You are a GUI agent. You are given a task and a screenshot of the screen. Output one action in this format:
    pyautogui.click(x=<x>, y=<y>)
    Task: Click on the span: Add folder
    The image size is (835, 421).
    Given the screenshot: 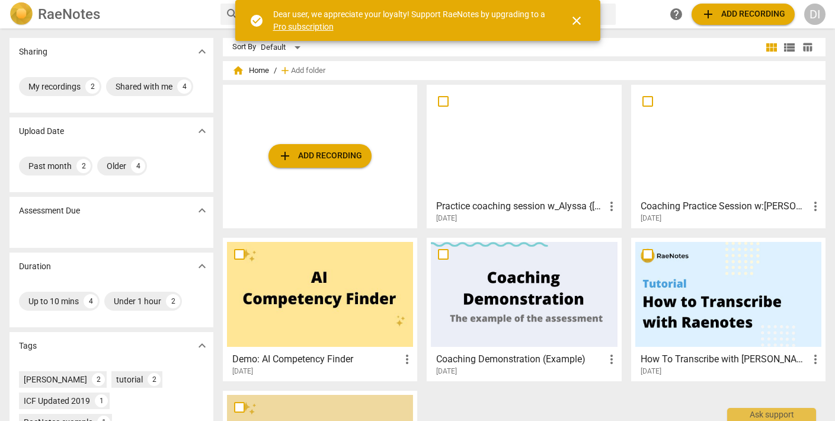 What is the action you would take?
    pyautogui.click(x=308, y=71)
    